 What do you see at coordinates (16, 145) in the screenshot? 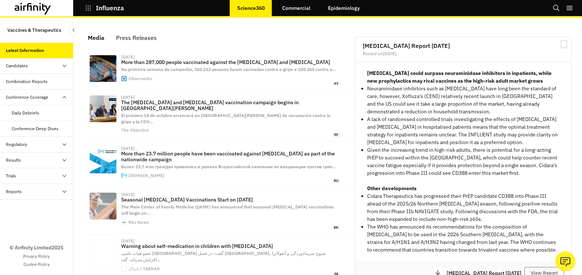
I see `div: Regulatory` at bounding box center [16, 145].